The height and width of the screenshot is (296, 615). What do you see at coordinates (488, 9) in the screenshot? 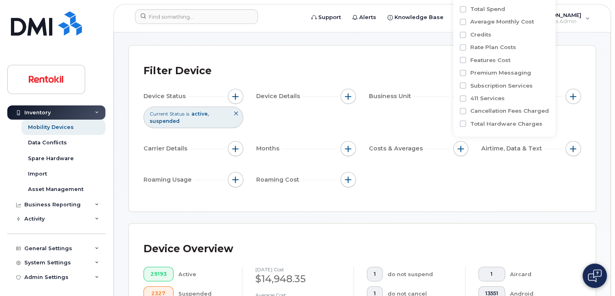
I see `label: Total Spend` at bounding box center [488, 9].